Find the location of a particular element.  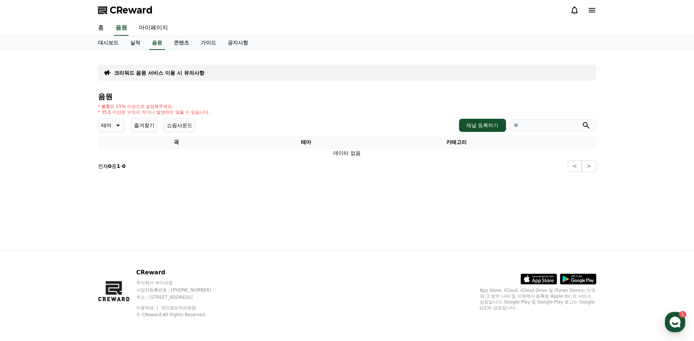

a: 크리워드 음원 서비스 이용 시 유의사항 is located at coordinates (159, 73).